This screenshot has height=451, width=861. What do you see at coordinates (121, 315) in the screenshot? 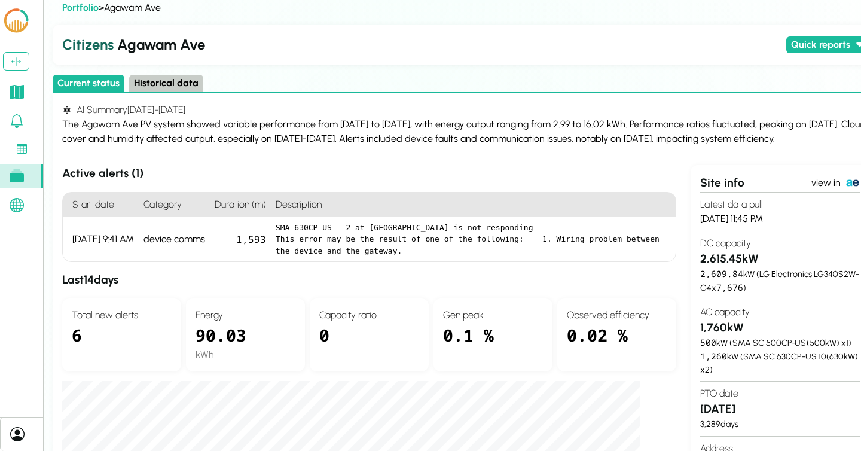
I see `h4: Total new alerts` at bounding box center [121, 315].